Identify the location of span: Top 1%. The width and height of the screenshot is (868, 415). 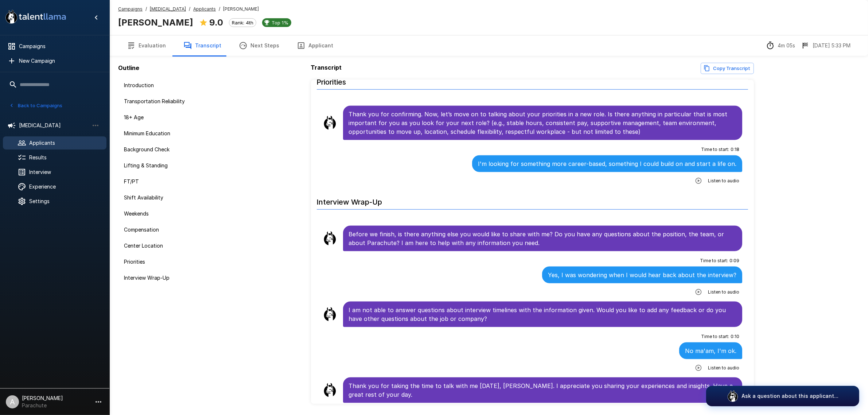
(280, 22).